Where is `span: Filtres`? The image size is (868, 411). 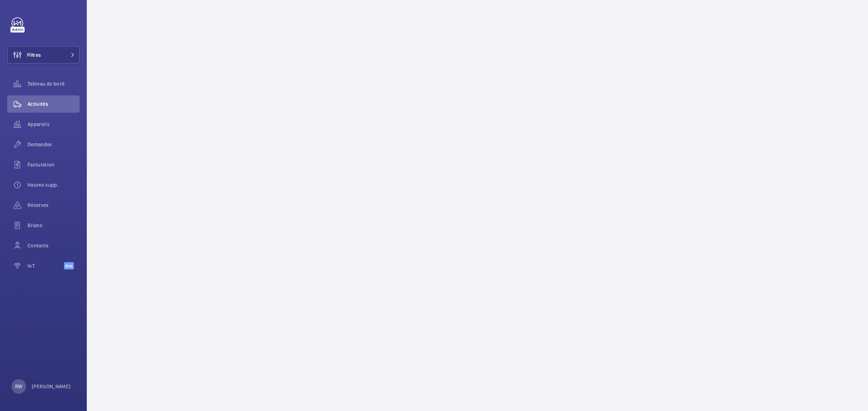 span: Filtres is located at coordinates (34, 55).